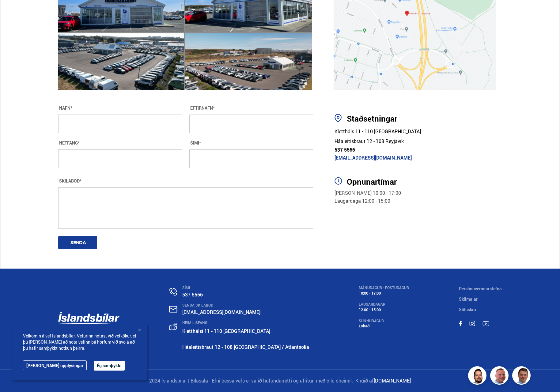 Image resolution: width=560 pixels, height=392 pixels. What do you see at coordinates (246, 288) in the screenshot?
I see `div: SÍMI` at bounding box center [246, 288].